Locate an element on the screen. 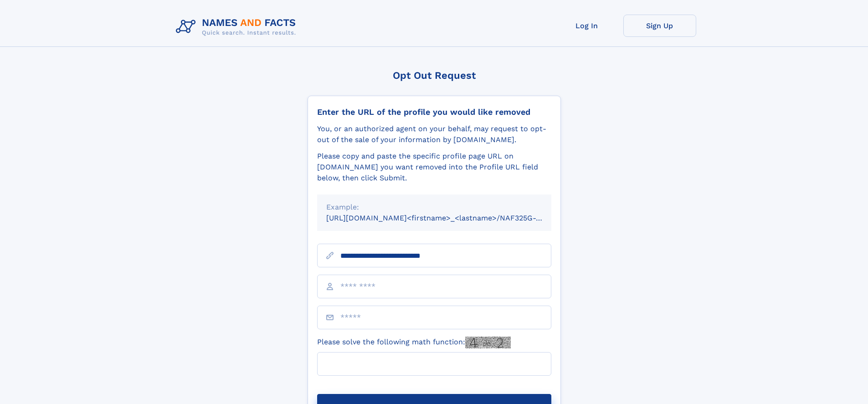 The height and width of the screenshot is (404, 868). a: Sign Up is located at coordinates (660, 25).